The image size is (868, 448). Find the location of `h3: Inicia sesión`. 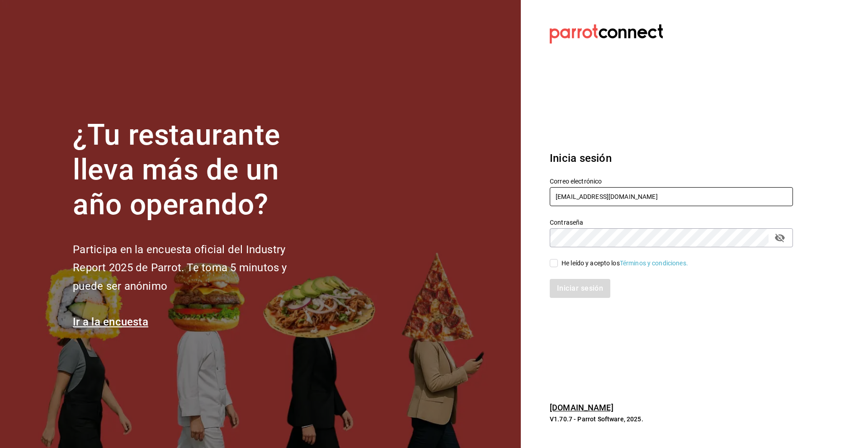

h3: Inicia sesión is located at coordinates (671, 158).